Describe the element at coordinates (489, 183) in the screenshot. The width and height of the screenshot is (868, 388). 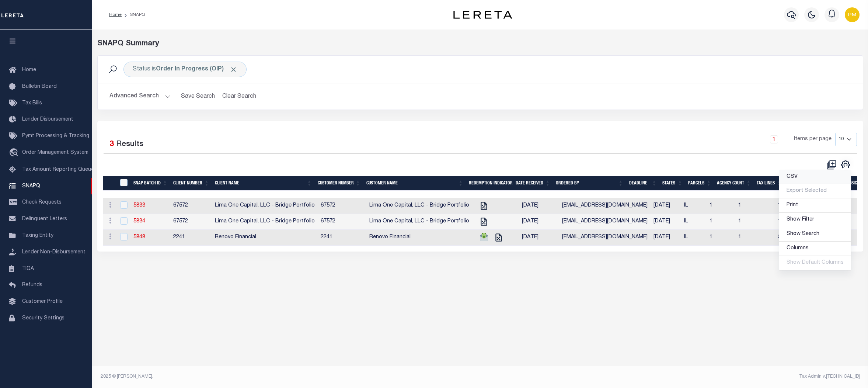
I see `th: Redemption Indicator` at that location.